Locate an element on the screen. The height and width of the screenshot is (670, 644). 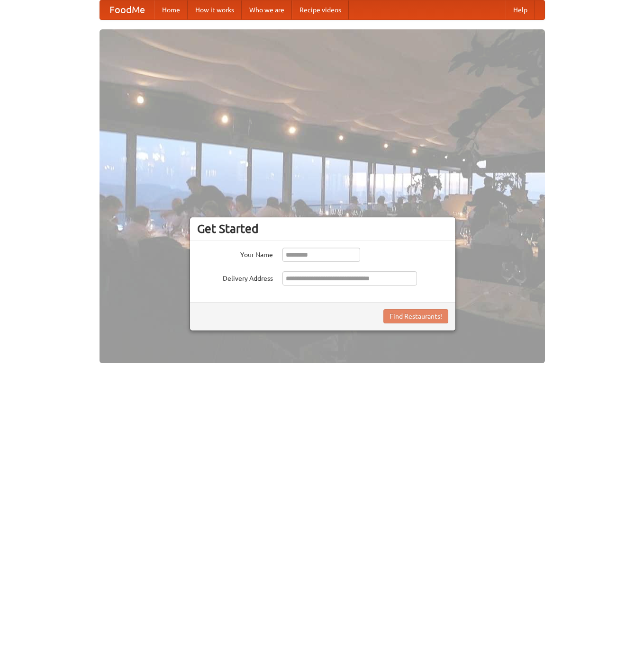
a: Who we are is located at coordinates (267, 10).